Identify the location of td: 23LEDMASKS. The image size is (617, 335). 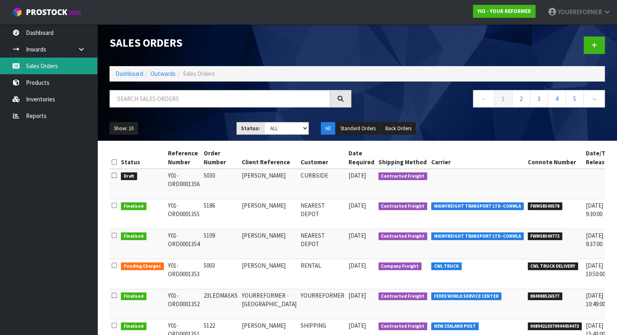
(221, 304).